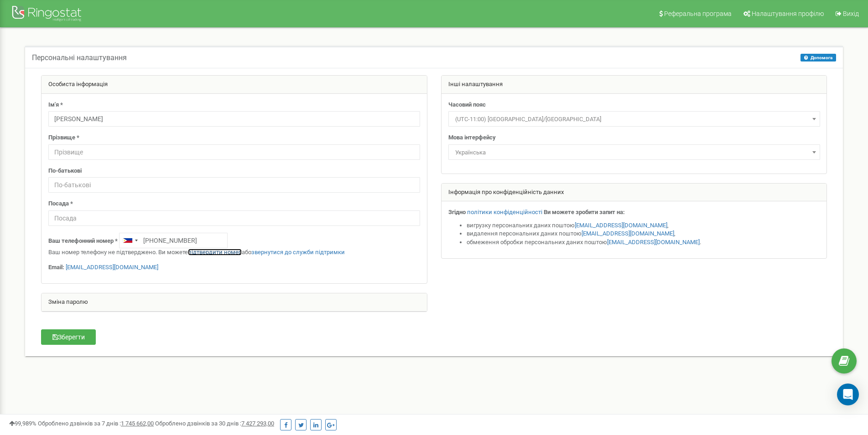 This screenshot has width=868, height=435. I want to click on strong: Ви можете зробити запит на:, so click(584, 212).